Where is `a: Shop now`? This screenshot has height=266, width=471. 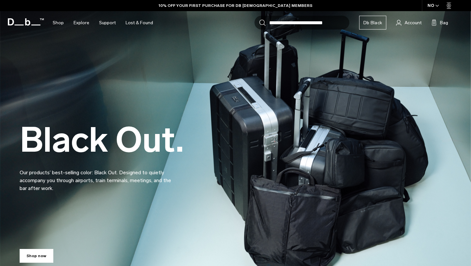 a: Shop now is located at coordinates (36, 255).